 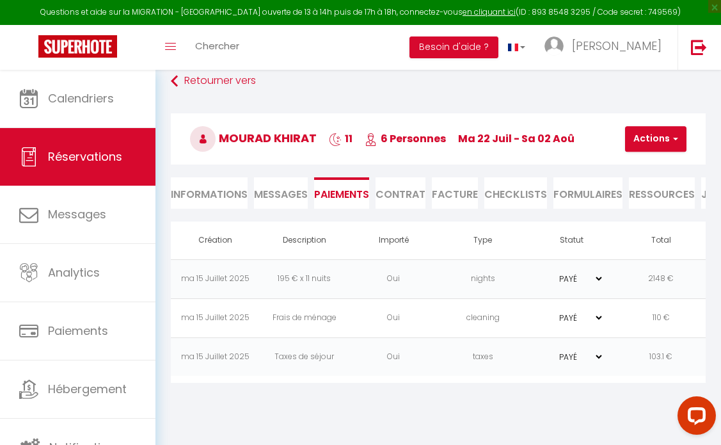 What do you see at coordinates (482, 278) in the screenshot?
I see `td: nights` at bounding box center [482, 278].